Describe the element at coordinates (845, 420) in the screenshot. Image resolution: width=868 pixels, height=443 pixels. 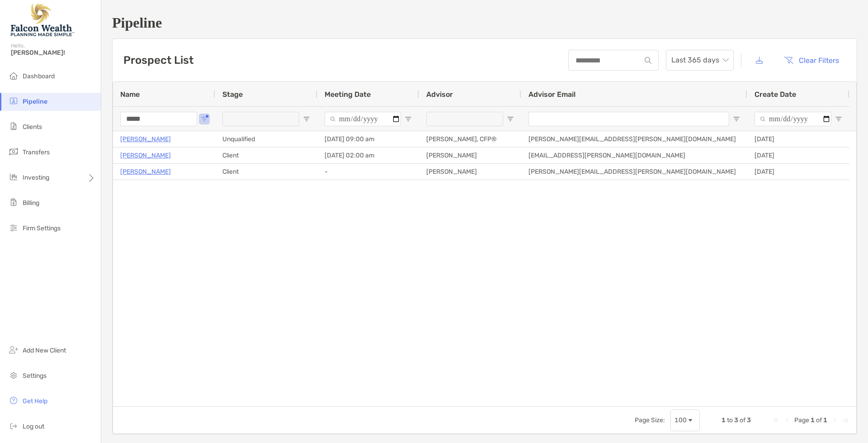
I see `div: Last Page` at that location.